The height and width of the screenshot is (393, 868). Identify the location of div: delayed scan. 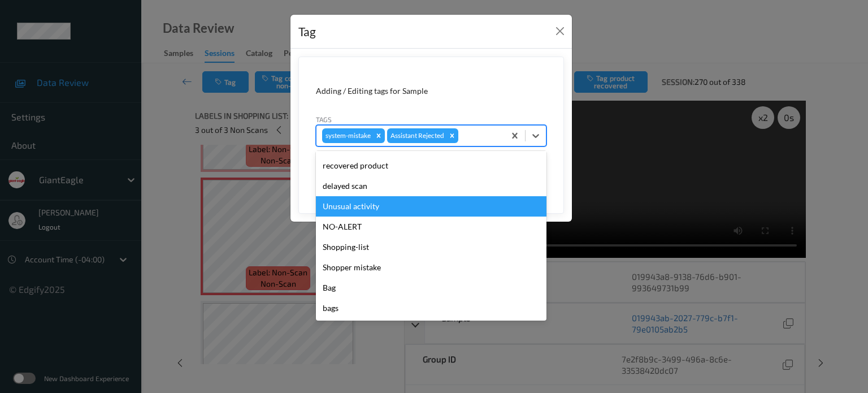
(431, 186).